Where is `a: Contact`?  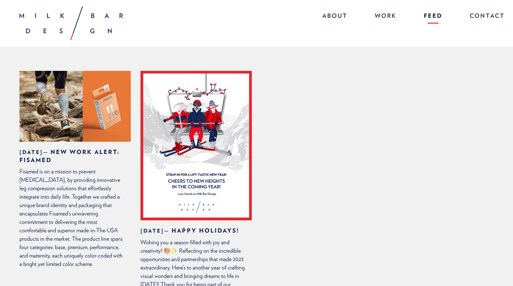
a: Contact is located at coordinates (484, 16).